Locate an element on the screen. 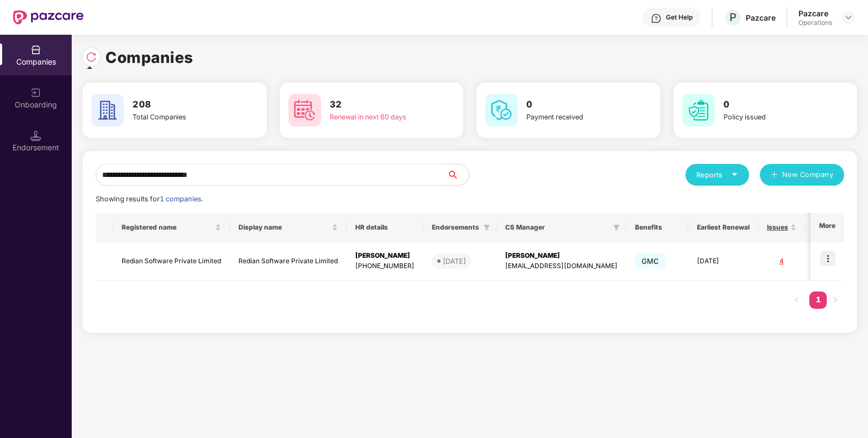  img: svg+xml;base64,PHN2ZyB3aWR0aD0iMTQuNSIgaGVpZ2h0PSIxNC41IiB2aWV3Qm94PSIwIDAgMTYgMTYiIGZpbGw9Im5vbm... is located at coordinates (36, 136).